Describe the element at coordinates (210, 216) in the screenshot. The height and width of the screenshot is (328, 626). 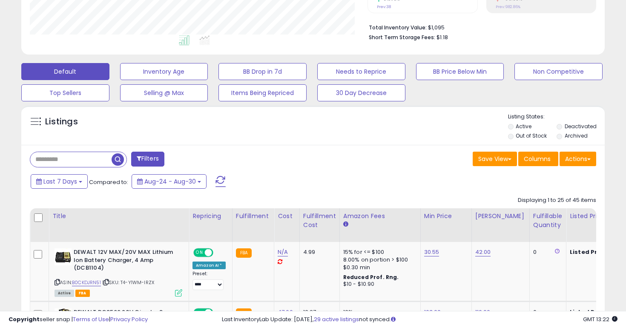
I see `div: Repricing` at that location.